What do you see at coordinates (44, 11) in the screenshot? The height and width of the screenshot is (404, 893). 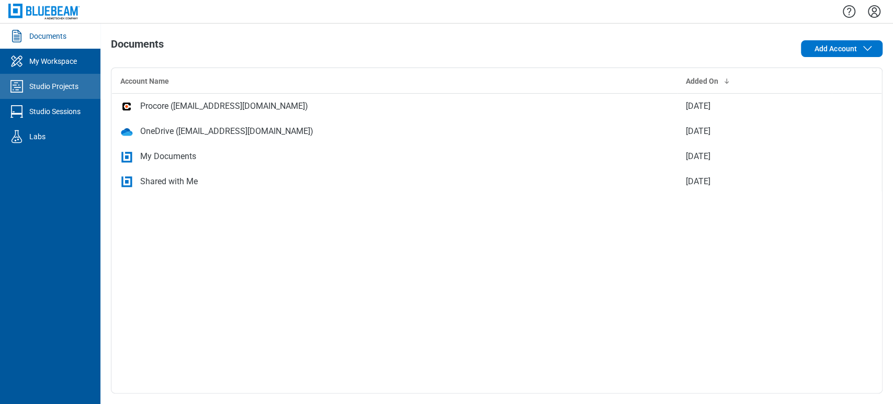 I see `img: Bluebeam, Inc.` at bounding box center [44, 11].